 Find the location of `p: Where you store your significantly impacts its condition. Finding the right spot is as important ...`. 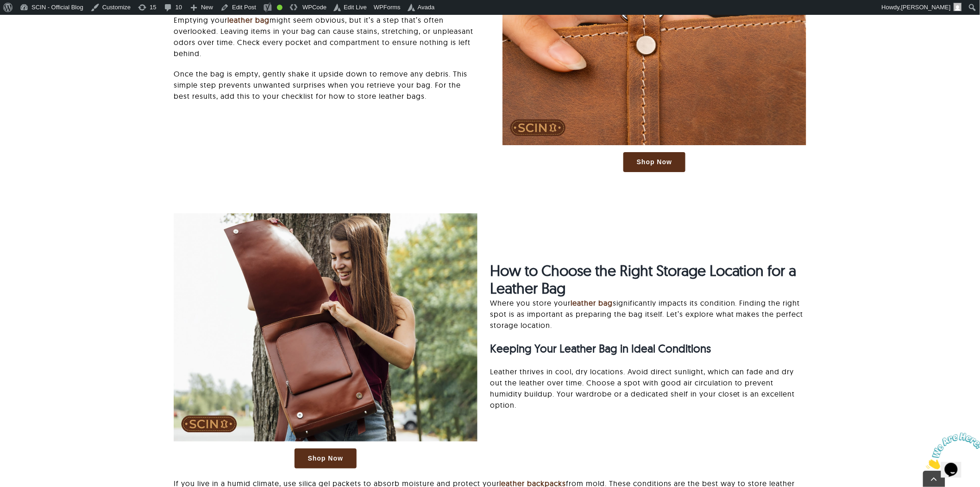

p: Where you store your significantly impacts its condition. Finding the right spot is as important ... is located at coordinates (648, 314).